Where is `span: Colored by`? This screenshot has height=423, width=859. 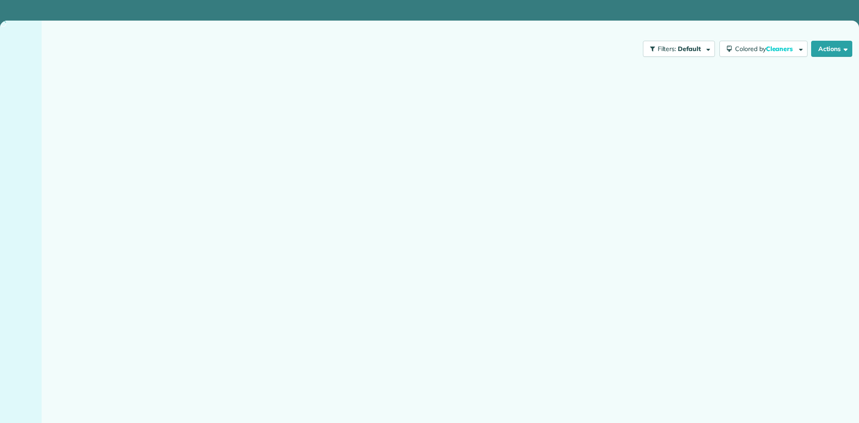 span: Colored by is located at coordinates (765, 49).